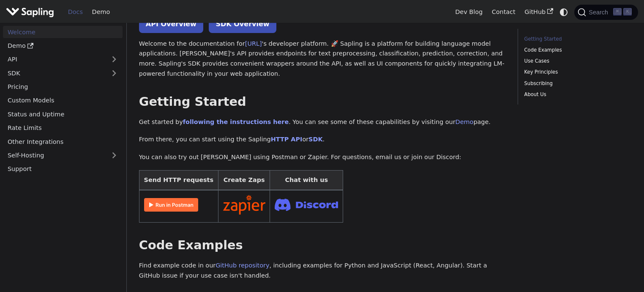 This screenshot has width=644, height=292. Describe the element at coordinates (244, 180) in the screenshot. I see `th: Create Zaps` at that location.